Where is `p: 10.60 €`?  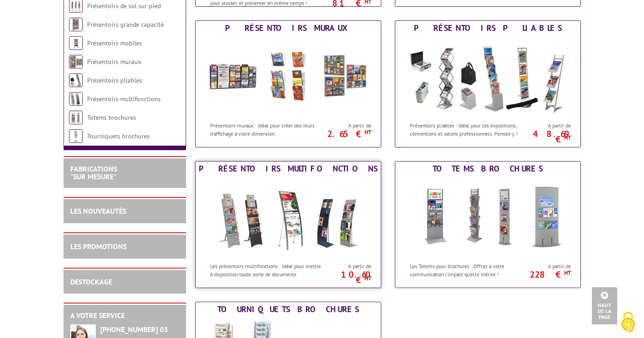
p: 10.60 € is located at coordinates (346, 277).